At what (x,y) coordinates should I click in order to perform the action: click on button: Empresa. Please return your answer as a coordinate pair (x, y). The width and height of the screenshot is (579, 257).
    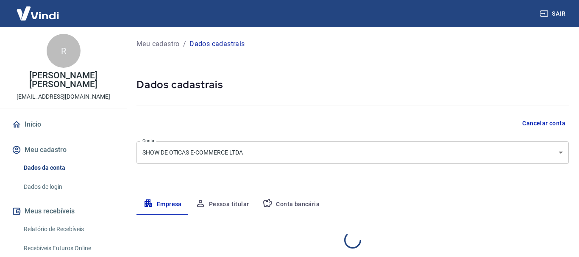
    Looking at the image, I should click on (162, 205).